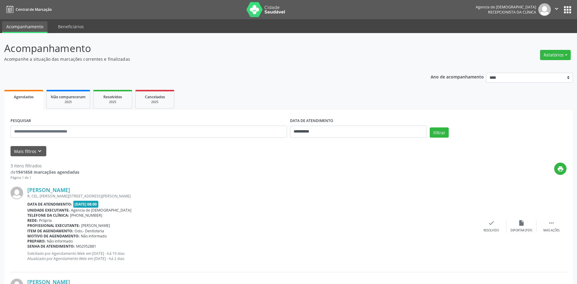 The image size is (577, 284). Describe the element at coordinates (48, 172) in the screenshot. I see `strong: 1941858 marcações agendadas` at that location.